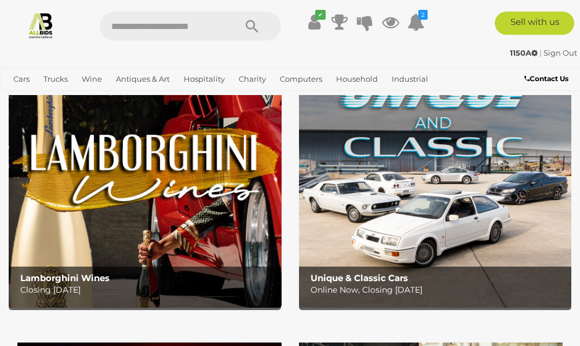 The width and height of the screenshot is (580, 346). Describe the element at coordinates (301, 79) in the screenshot. I see `a: Computers` at that location.